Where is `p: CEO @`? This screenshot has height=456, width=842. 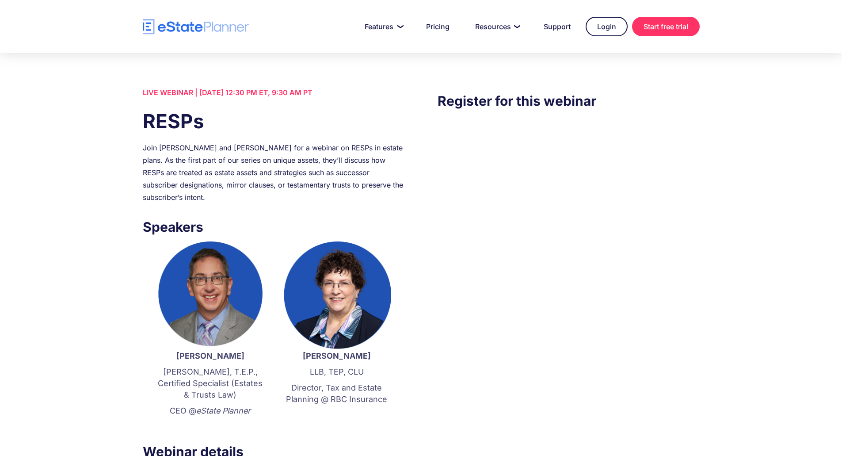
p: CEO @ is located at coordinates (210, 411).